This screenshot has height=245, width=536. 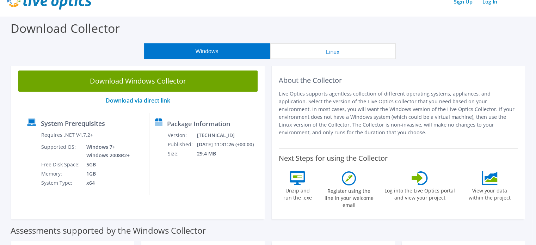 What do you see at coordinates (182, 144) in the screenshot?
I see `td: Published:` at bounding box center [182, 144].